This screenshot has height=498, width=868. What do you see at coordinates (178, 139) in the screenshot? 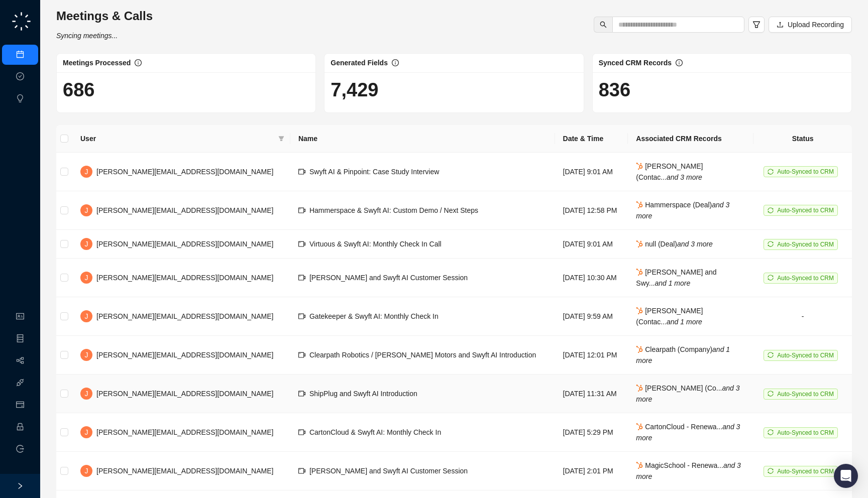
I see `span: User` at bounding box center [178, 139].